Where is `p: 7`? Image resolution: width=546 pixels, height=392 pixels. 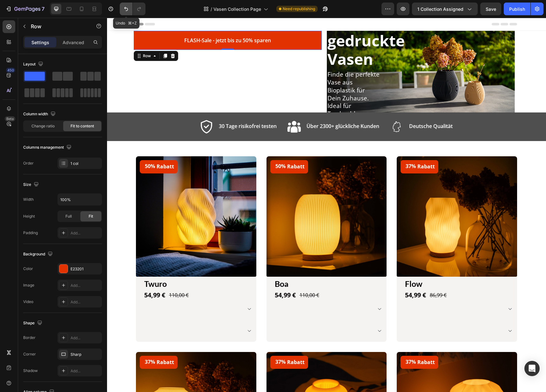 p: 7 is located at coordinates (43, 9).